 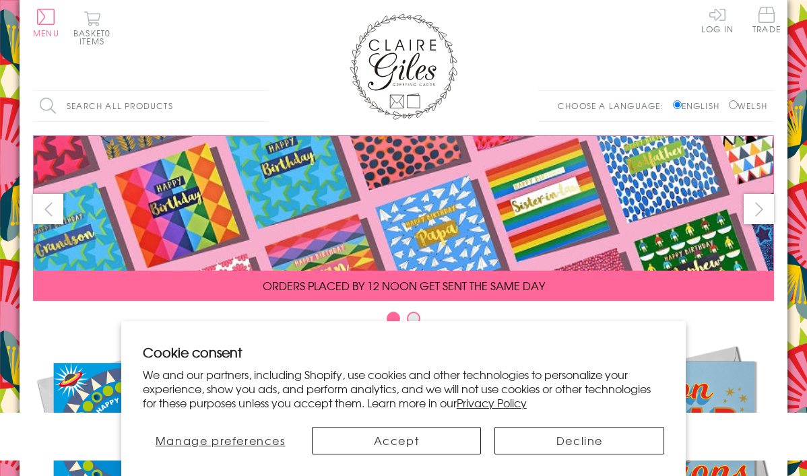 What do you see at coordinates (262, 106) in the screenshot?
I see `input: Search` at bounding box center [262, 106].